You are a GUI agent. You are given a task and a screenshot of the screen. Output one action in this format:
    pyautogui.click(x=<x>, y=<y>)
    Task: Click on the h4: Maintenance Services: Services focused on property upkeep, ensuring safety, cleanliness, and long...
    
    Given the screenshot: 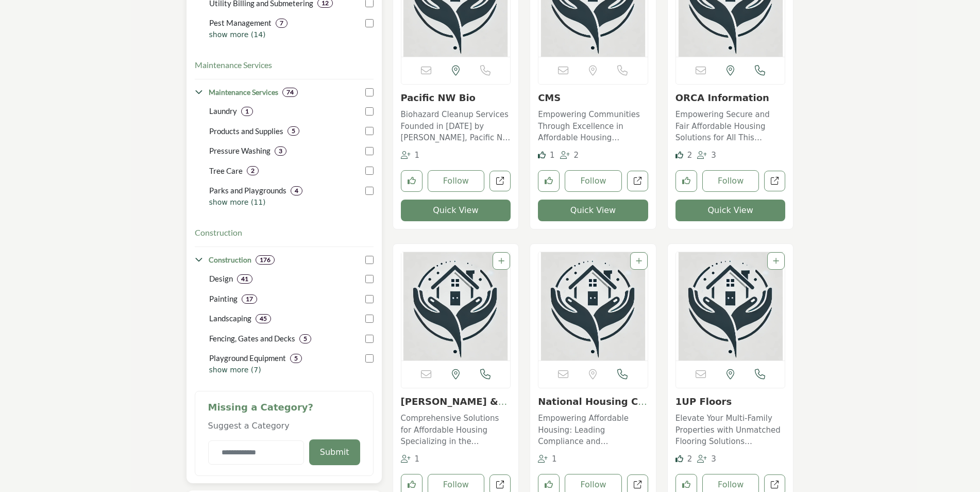 What is the action you would take?
    pyautogui.click(x=243, y=92)
    